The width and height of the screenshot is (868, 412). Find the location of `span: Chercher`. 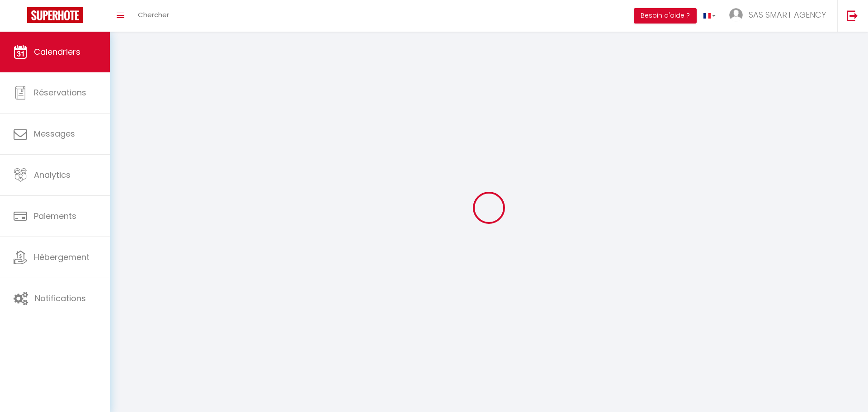

span: Chercher is located at coordinates (153, 15).